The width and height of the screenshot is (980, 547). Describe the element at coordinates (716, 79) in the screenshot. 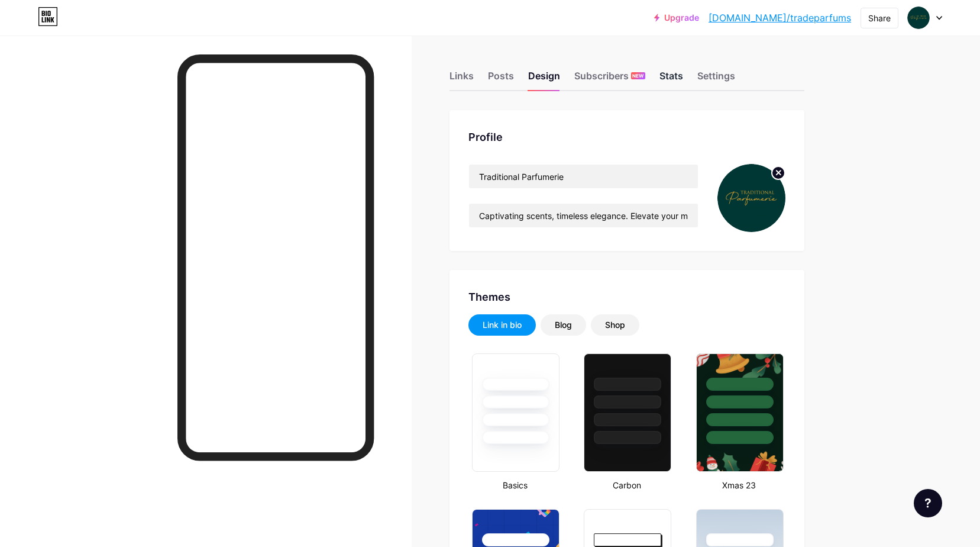

I see `div: Settings` at that location.